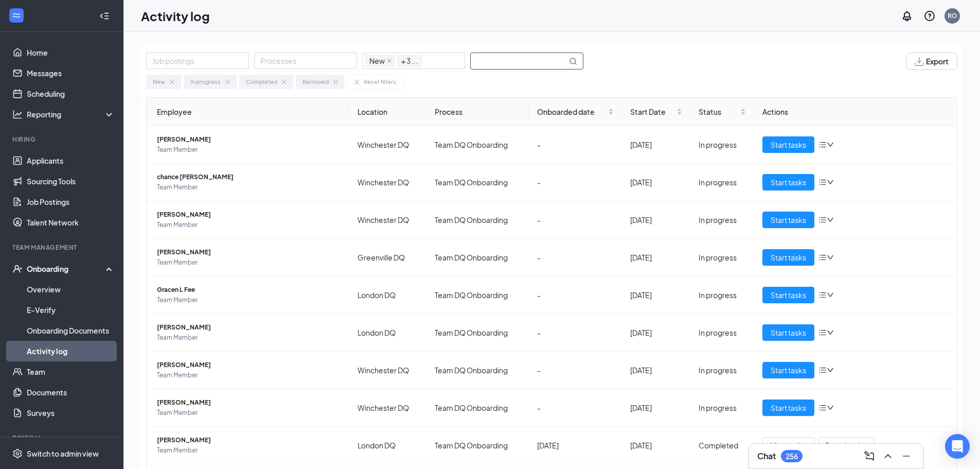 Image resolution: width=980 pixels, height=469 pixels. Describe the element at coordinates (17, 453) in the screenshot. I see `svg: Settings` at that location.